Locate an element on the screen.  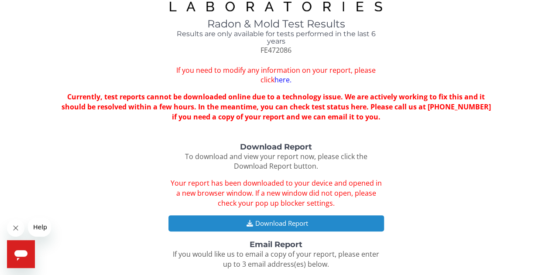
span: FE472086 is located at coordinates (276, 50).